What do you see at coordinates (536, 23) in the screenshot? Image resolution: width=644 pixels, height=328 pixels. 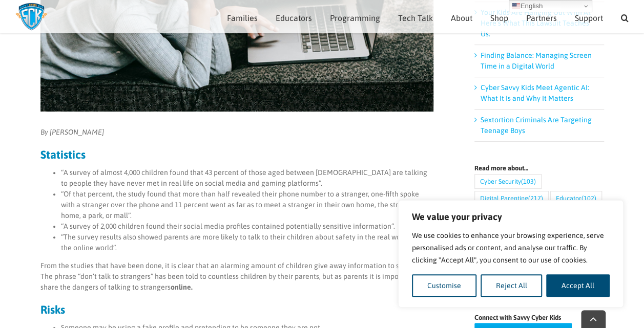 I see `a: Your Kids Are Hanging Out With AI. Here’s What This Lawsuit Teaches Us.` at bounding box center [536, 23].